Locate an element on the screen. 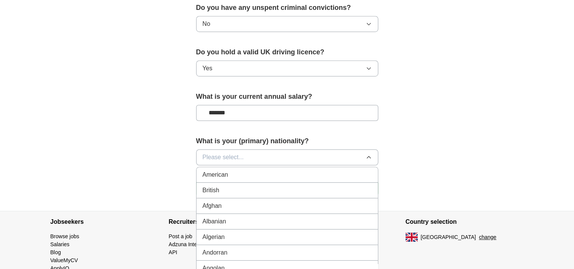 The image size is (574, 269). label: What is your (primary) nationality? is located at coordinates (287, 141).